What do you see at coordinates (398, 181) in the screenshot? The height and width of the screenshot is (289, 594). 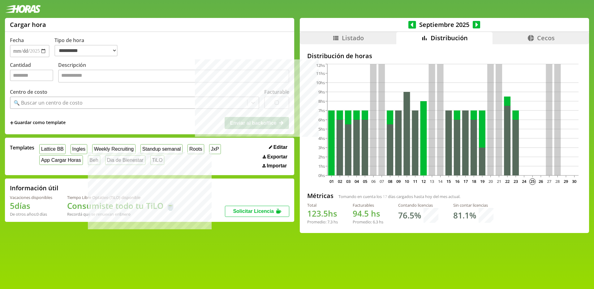 I see `text: 09` at bounding box center [398, 181].